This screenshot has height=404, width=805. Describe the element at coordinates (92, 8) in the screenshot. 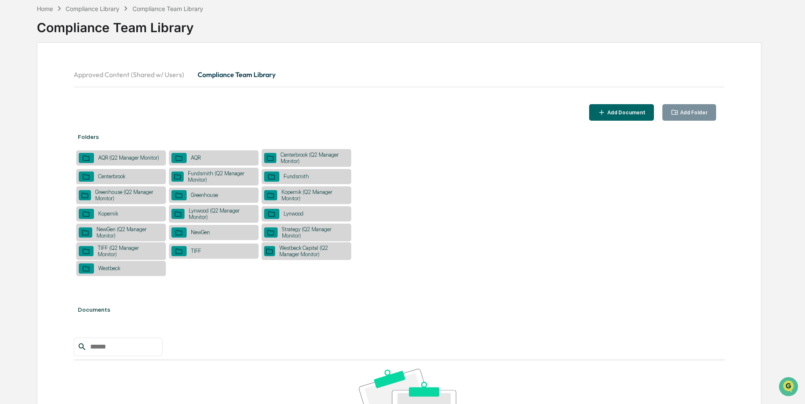

I see `div: Compliance Library` at that location.